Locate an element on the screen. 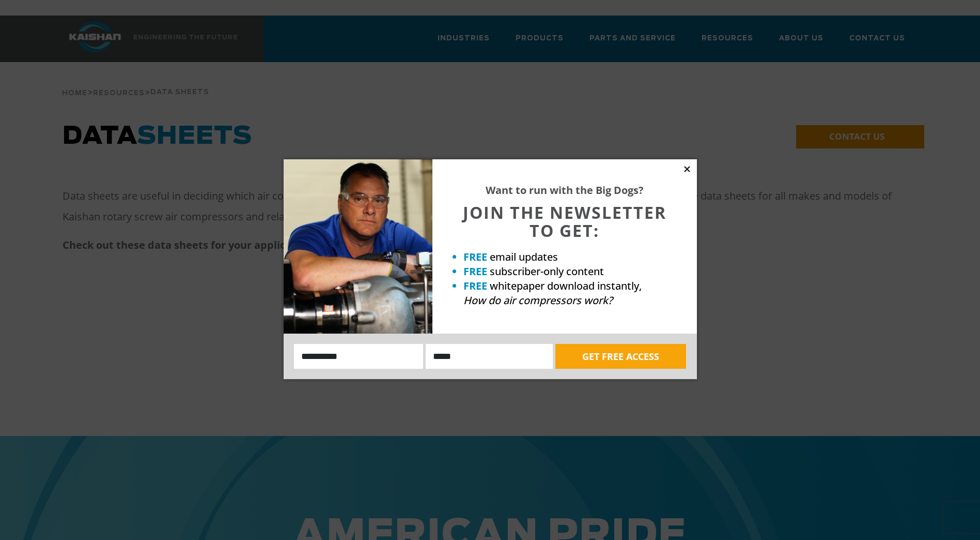  span: email updates is located at coordinates (524, 257).